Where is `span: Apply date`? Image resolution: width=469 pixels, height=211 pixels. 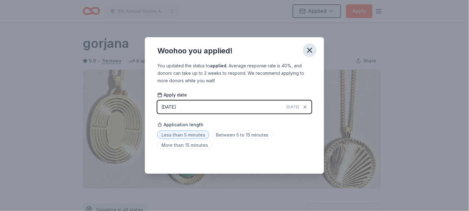 span: Apply date is located at coordinates (172, 95).